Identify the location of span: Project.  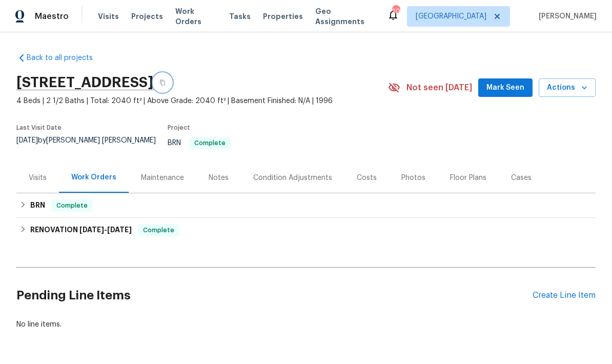
(179, 128).